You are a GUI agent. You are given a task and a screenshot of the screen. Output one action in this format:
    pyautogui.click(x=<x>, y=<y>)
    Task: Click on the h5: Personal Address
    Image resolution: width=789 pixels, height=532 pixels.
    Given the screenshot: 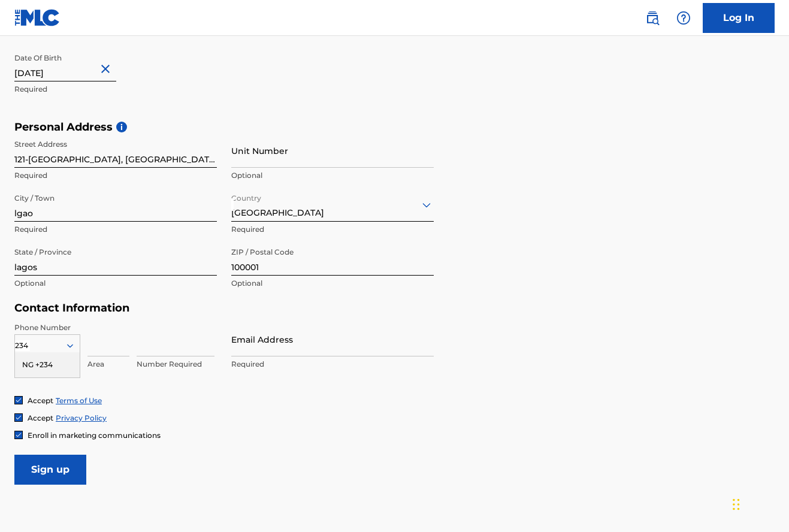 What is the action you would take?
    pyautogui.click(x=394, y=127)
    